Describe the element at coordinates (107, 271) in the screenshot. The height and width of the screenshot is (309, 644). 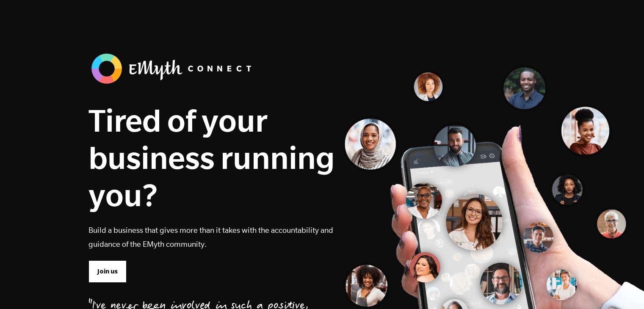
I see `a: Join us` at that location.